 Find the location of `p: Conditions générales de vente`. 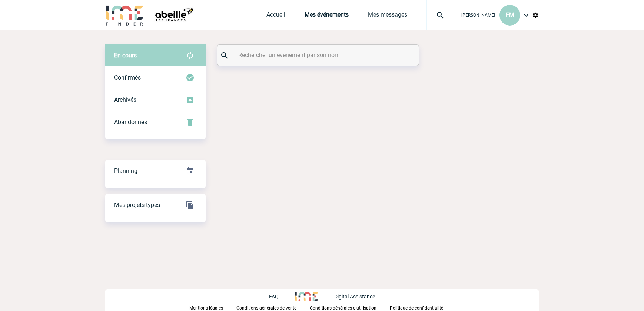

p: Conditions générales de vente is located at coordinates (266, 308).